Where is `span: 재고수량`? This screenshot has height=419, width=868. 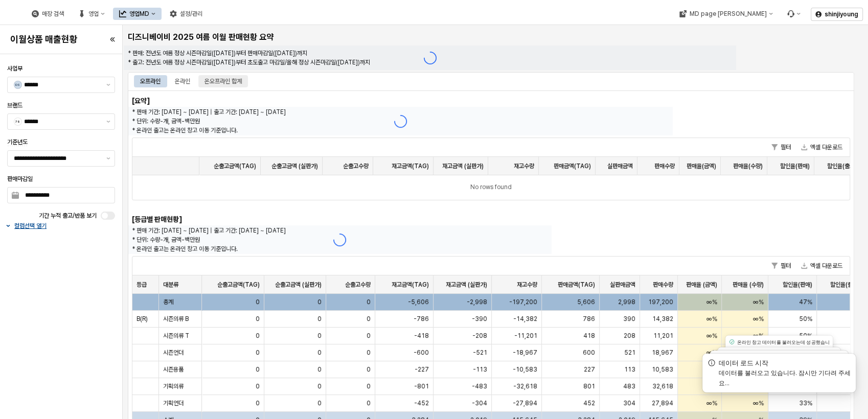
span: 재고수량 is located at coordinates (524, 165).